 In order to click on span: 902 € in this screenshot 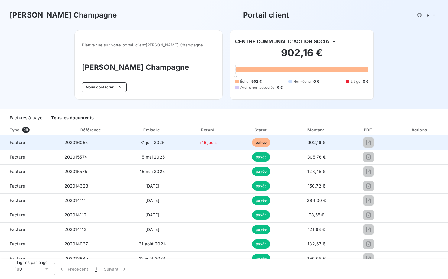, I will do `click(257, 82)`.